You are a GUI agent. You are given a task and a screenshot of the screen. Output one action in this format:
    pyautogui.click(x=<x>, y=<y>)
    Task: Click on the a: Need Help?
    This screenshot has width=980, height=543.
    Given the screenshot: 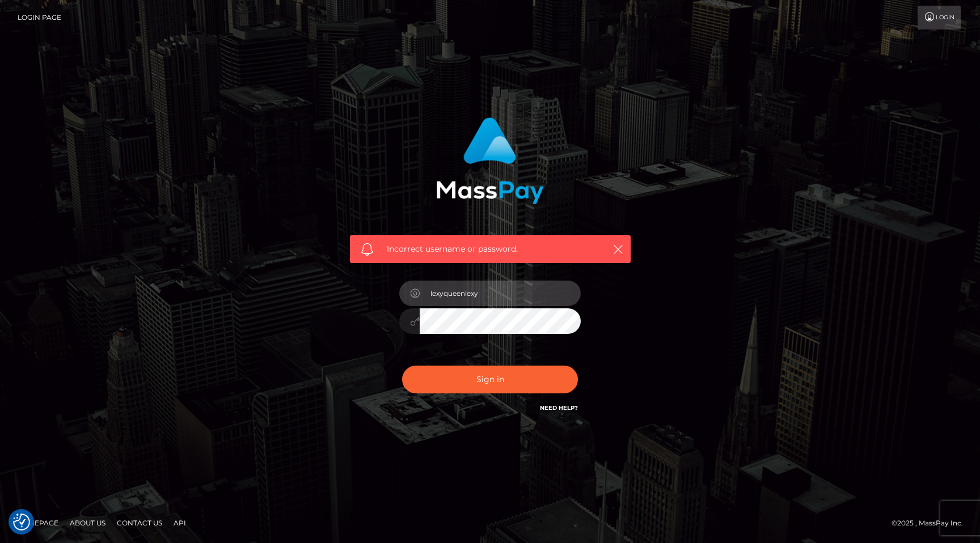 What is the action you would take?
    pyautogui.click(x=559, y=407)
    